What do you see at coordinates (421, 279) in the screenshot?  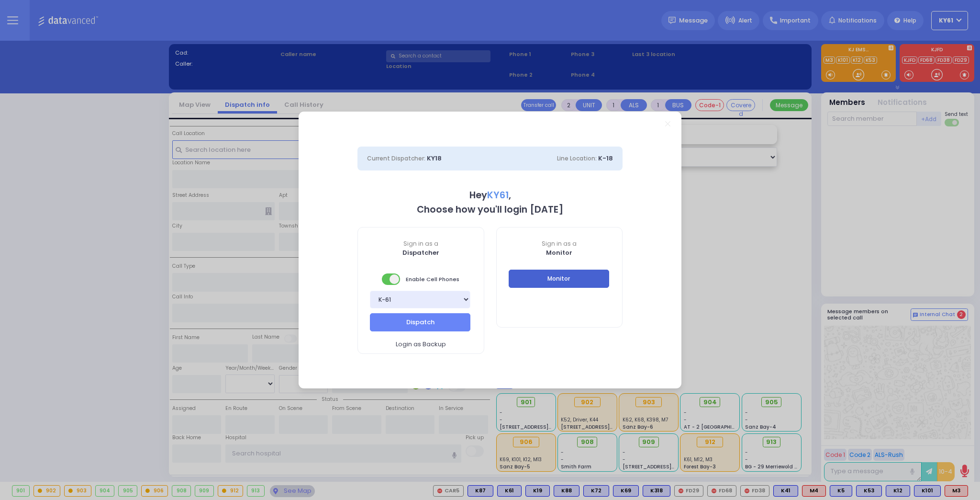 I see `span: Enable Cell Phones` at bounding box center [421, 279].